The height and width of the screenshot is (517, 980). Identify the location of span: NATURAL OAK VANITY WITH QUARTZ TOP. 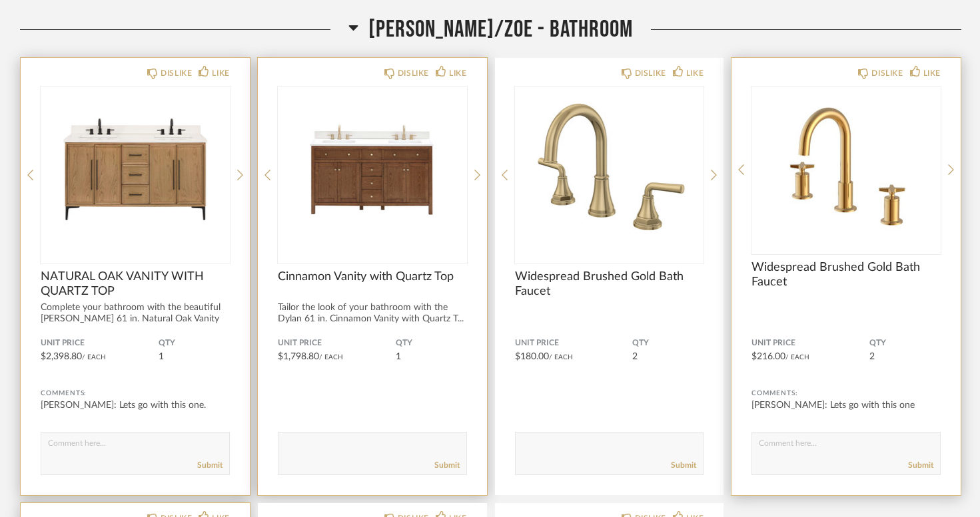
(136, 285).